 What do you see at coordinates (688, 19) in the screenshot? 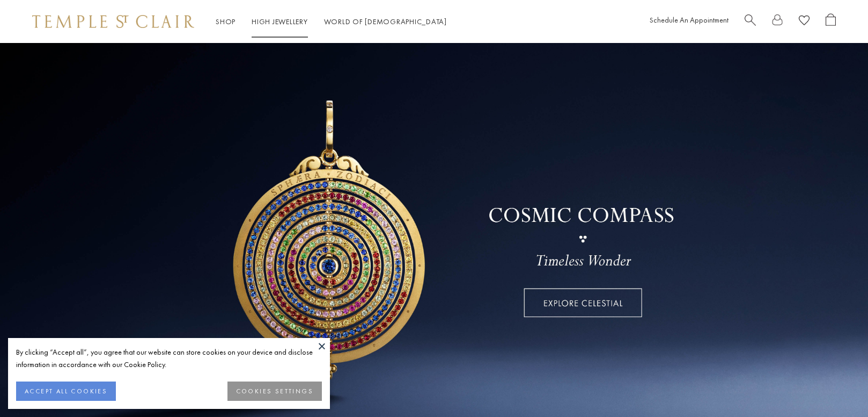
I see `a: Schedule An Appointment` at bounding box center [688, 19].